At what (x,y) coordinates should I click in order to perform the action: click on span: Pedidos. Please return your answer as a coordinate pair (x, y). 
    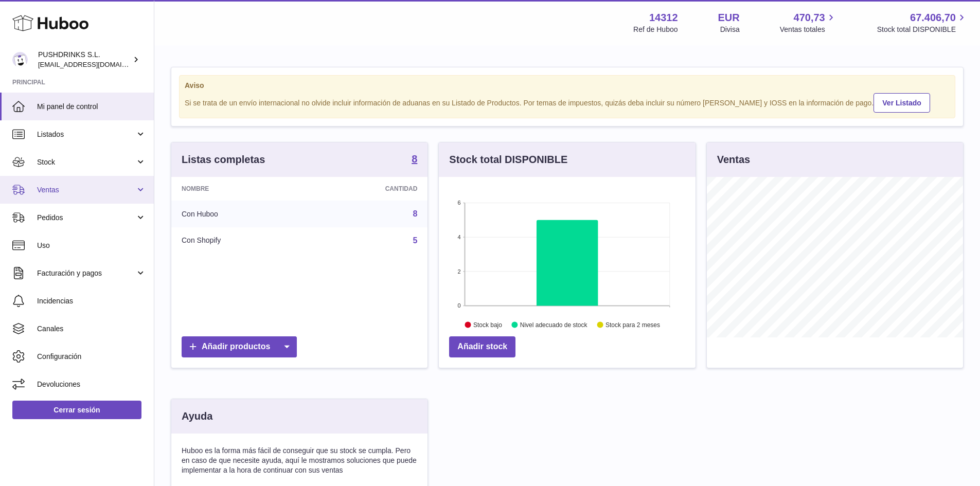
    Looking at the image, I should click on (86, 217).